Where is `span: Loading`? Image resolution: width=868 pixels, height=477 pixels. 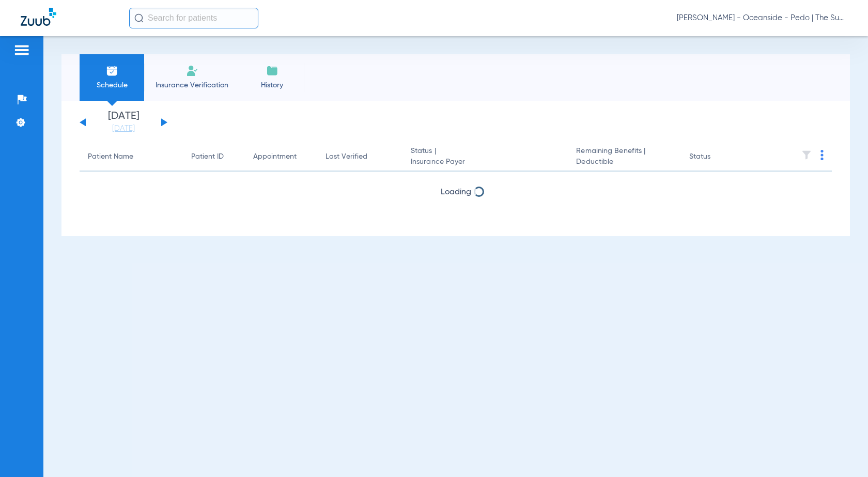 span: Loading is located at coordinates (455, 192).